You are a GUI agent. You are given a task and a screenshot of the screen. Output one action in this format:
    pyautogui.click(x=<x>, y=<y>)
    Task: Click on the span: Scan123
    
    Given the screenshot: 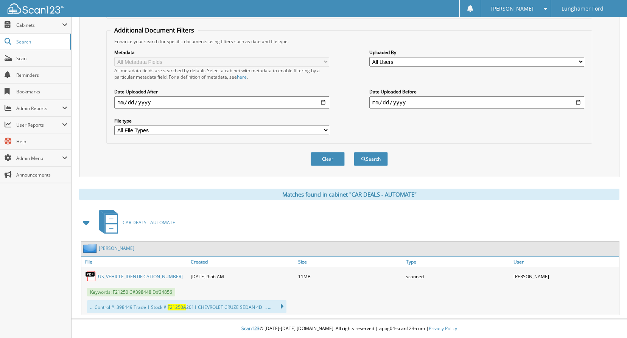 What is the action you would take?
    pyautogui.click(x=251, y=329)
    